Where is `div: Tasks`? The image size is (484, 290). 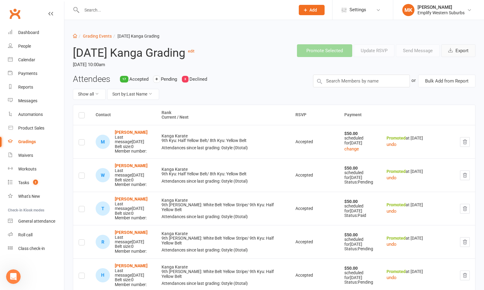
div: Tasks is located at coordinates (24, 183).